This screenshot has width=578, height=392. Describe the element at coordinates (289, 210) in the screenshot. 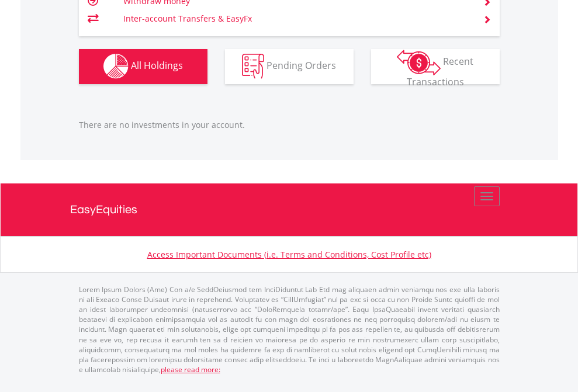

I see `a: EasyEquities` at that location.